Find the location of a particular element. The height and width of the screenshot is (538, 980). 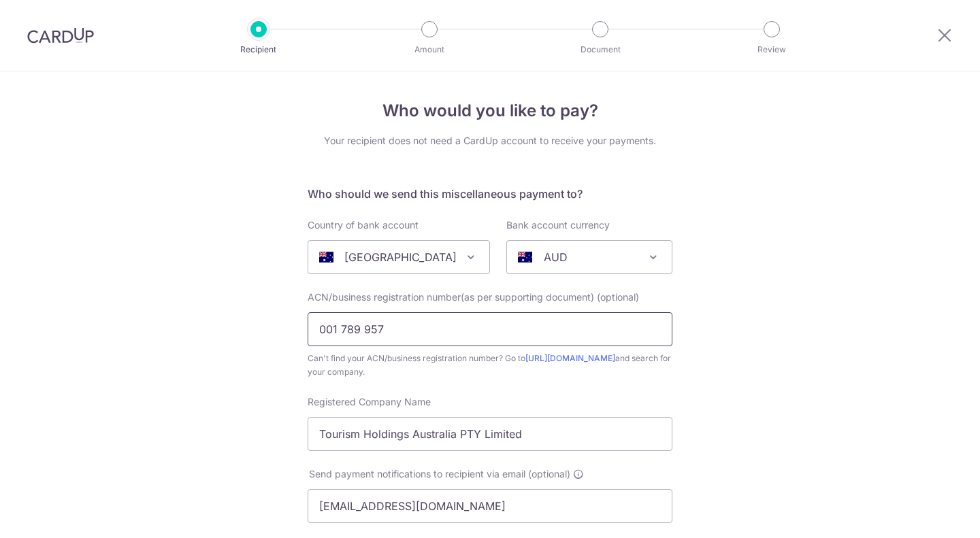

input: Enter email address is located at coordinates (490, 506).